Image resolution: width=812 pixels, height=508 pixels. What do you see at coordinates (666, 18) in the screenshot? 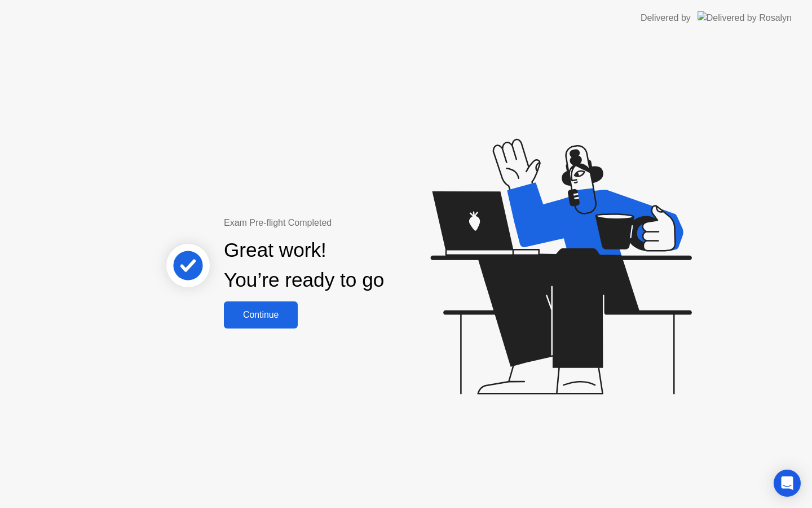
I see `div: Delivered by` at bounding box center [666, 18].